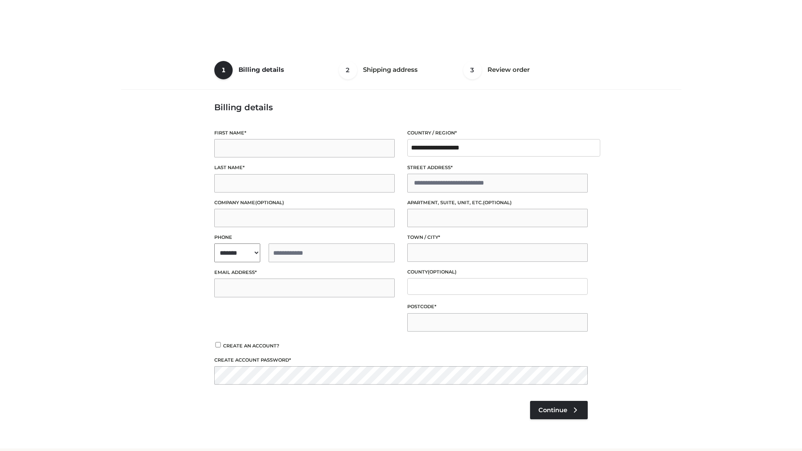 The image size is (802, 451). What do you see at coordinates (348, 70) in the screenshot?
I see `span: 2` at bounding box center [348, 70].